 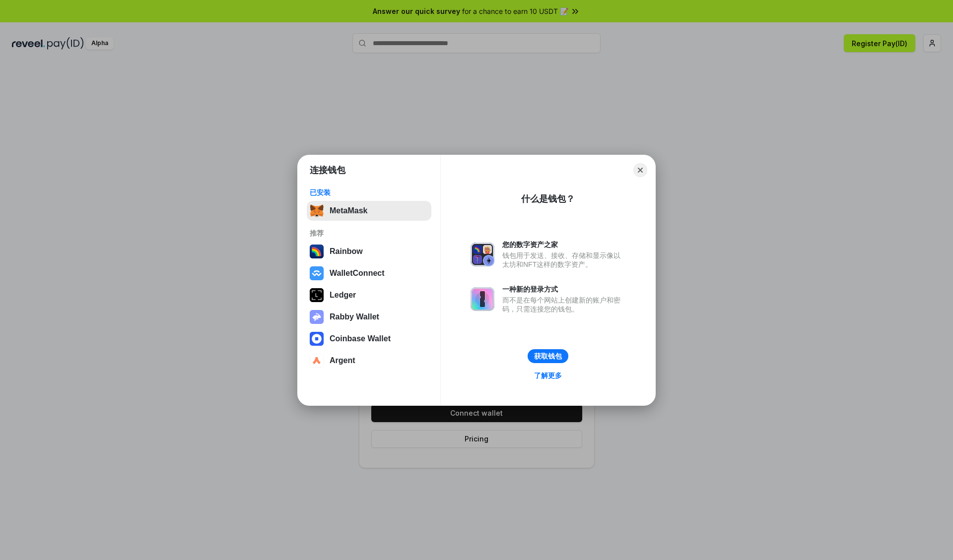 What do you see at coordinates (369, 233) in the screenshot?
I see `div: 推荐` at bounding box center [369, 233].